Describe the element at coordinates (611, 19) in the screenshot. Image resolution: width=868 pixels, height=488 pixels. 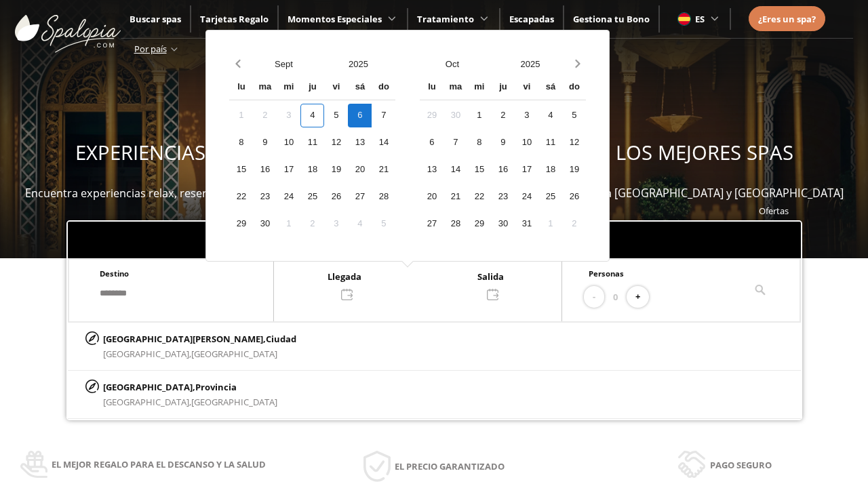
I see `a: Gestiona tu Bono` at that location.